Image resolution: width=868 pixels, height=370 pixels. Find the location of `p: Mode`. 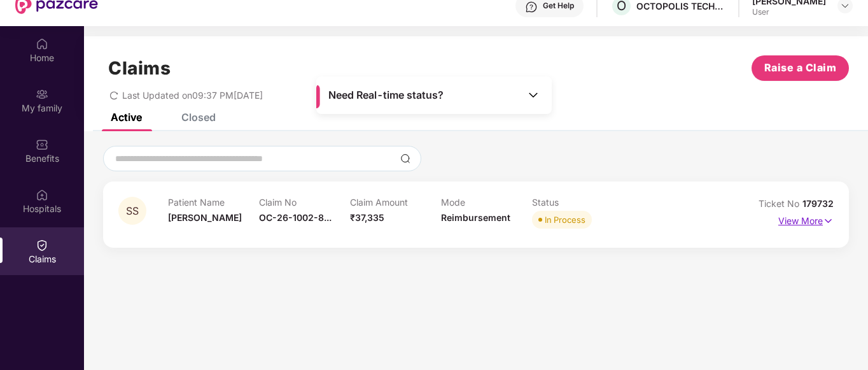

p: Mode is located at coordinates (486, 202).